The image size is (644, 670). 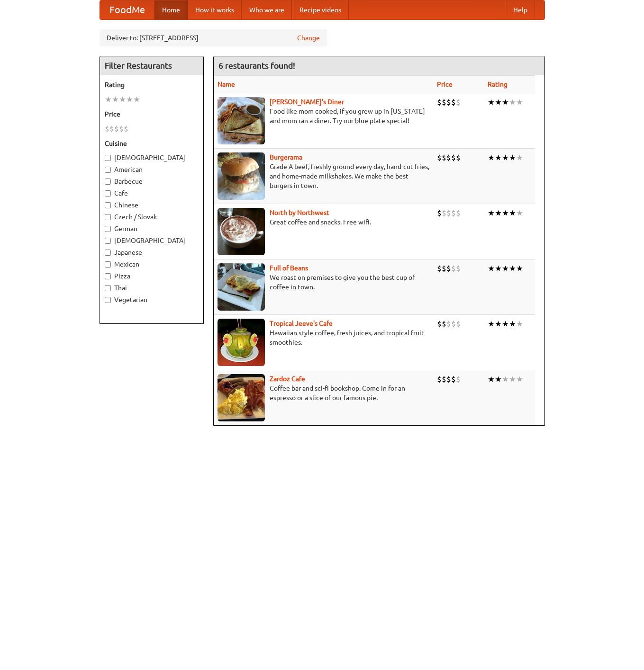 What do you see at coordinates (287, 379) in the screenshot?
I see `b: Zardoz Cafe` at bounding box center [287, 379].